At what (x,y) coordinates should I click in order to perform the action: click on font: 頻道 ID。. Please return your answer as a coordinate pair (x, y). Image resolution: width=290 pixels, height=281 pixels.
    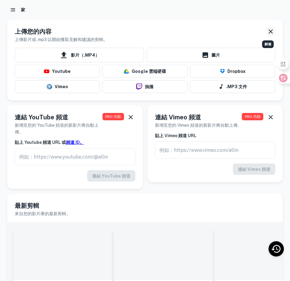
    Looking at the image, I should click on (75, 142).